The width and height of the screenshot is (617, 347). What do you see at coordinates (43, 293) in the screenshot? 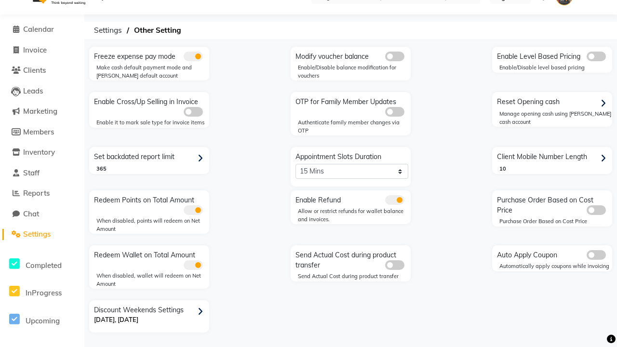
I see `span: InProgress` at bounding box center [43, 293].